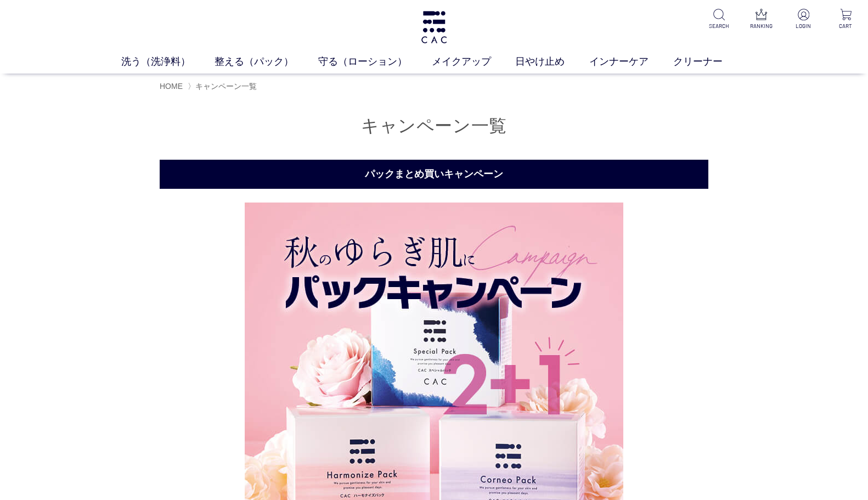 This screenshot has height=500, width=868. What do you see at coordinates (804, 19) in the screenshot?
I see `a: LOGIN` at bounding box center [804, 19].